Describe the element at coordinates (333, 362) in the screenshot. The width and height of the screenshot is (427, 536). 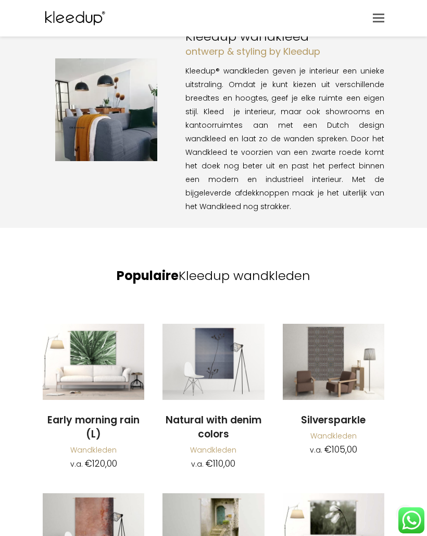
I see `img: Silversparkle` at that location.